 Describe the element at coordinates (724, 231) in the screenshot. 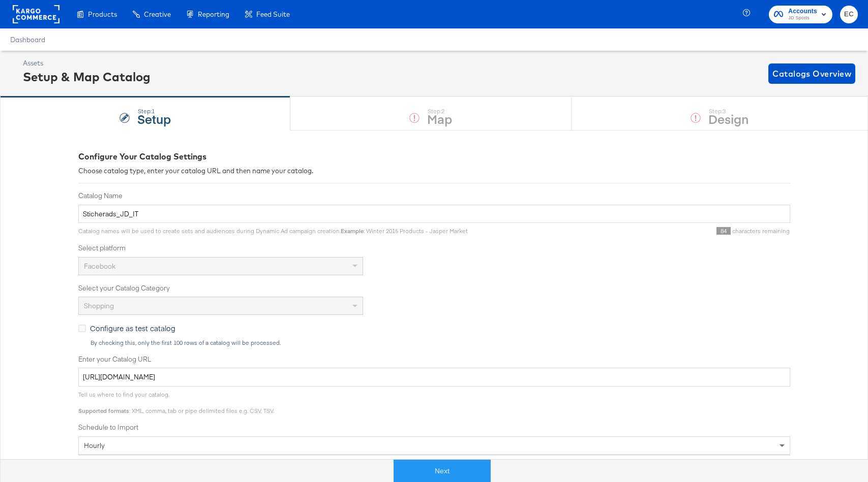

I see `span: 84` at that location.